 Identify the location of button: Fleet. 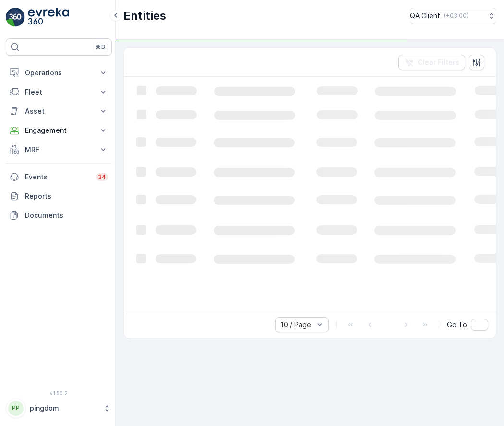
(58, 92).